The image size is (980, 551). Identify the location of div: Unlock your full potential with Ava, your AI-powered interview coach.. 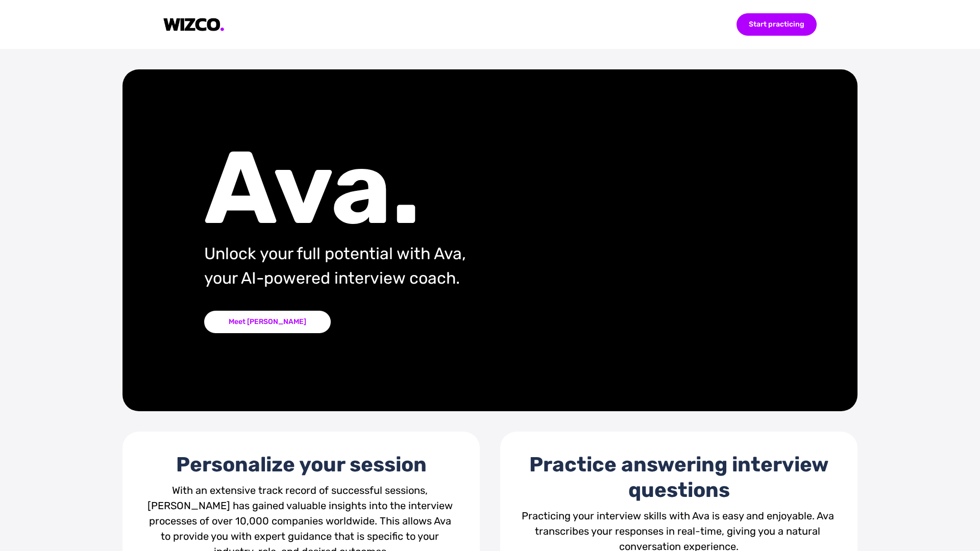
(380, 266).